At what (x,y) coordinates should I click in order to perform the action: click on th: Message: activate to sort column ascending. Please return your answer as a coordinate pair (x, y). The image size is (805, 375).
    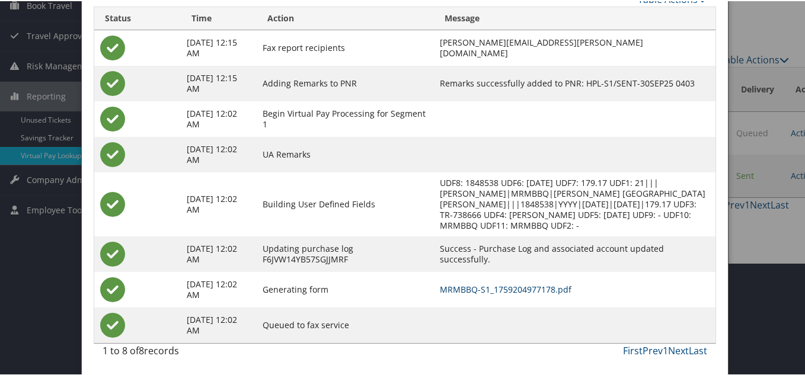
    Looking at the image, I should click on (575, 17).